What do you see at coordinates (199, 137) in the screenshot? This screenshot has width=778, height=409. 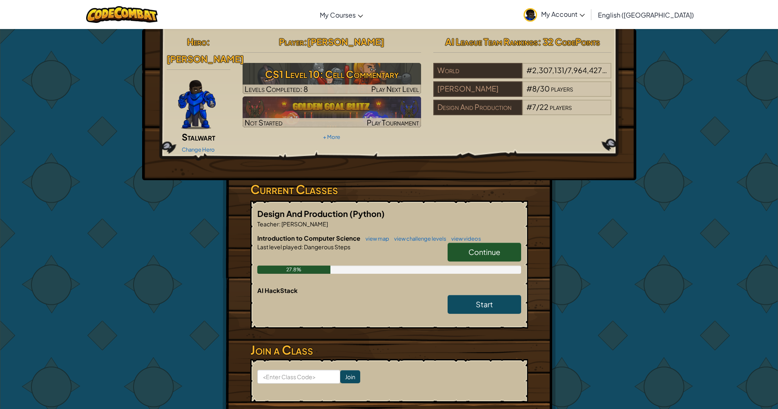 I see `span: Stalwart` at bounding box center [199, 137].